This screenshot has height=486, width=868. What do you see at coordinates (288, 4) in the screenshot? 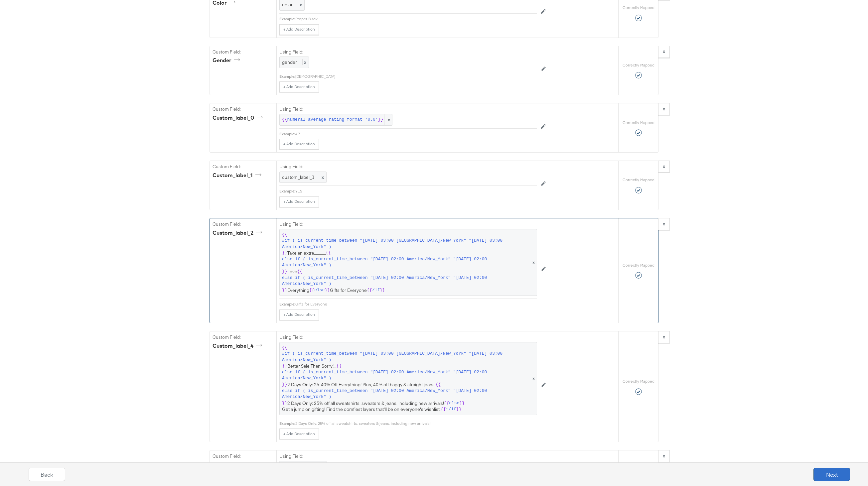
I see `span: color` at bounding box center [288, 4].